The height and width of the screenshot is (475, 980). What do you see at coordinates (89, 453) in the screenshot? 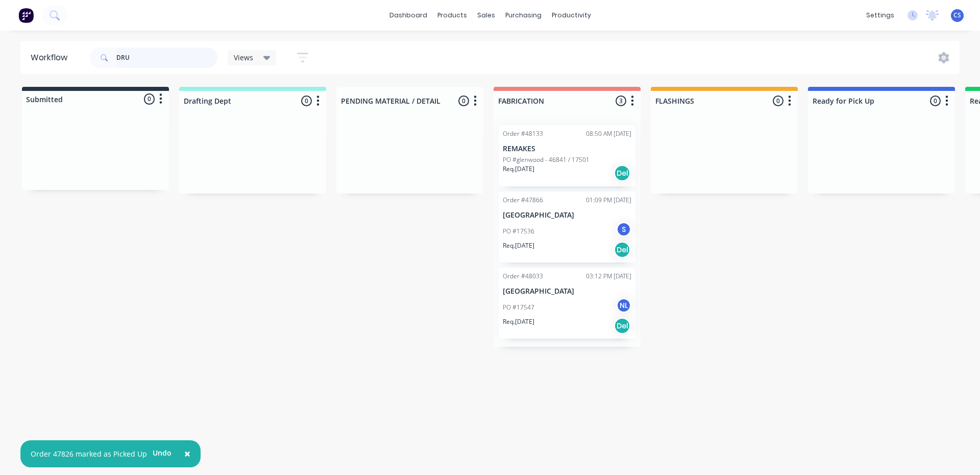
I see `div: Order 47826 marked as Picked Up` at bounding box center [89, 453].